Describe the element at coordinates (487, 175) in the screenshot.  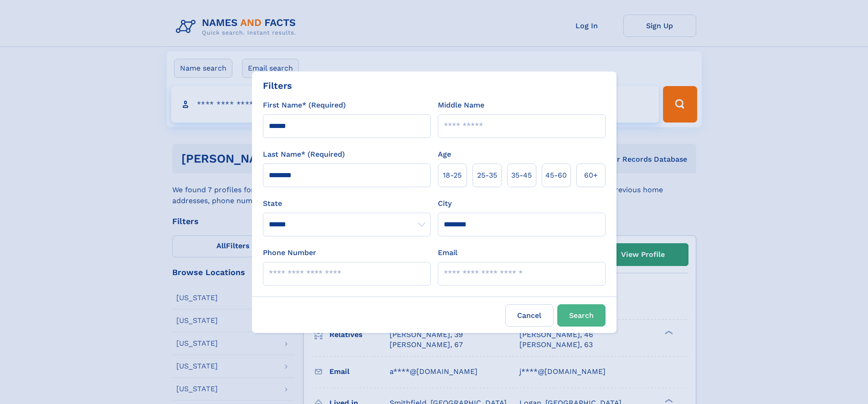
I see `span: 25‑35` at that location.